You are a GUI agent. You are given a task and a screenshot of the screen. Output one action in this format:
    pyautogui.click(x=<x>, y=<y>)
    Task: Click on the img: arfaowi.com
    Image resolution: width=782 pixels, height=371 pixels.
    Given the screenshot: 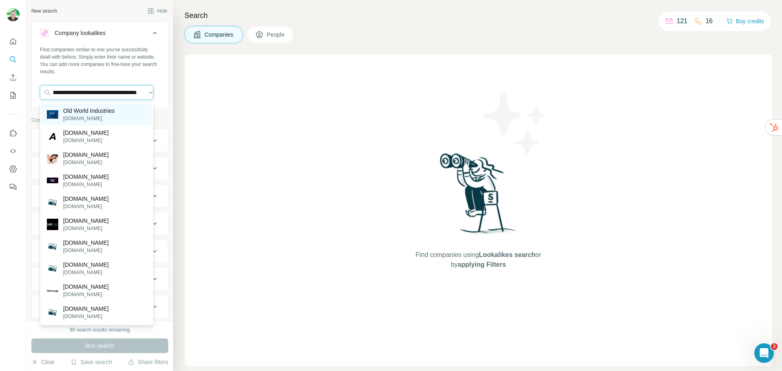 What is the action you would take?
    pyautogui.click(x=53, y=137)
    